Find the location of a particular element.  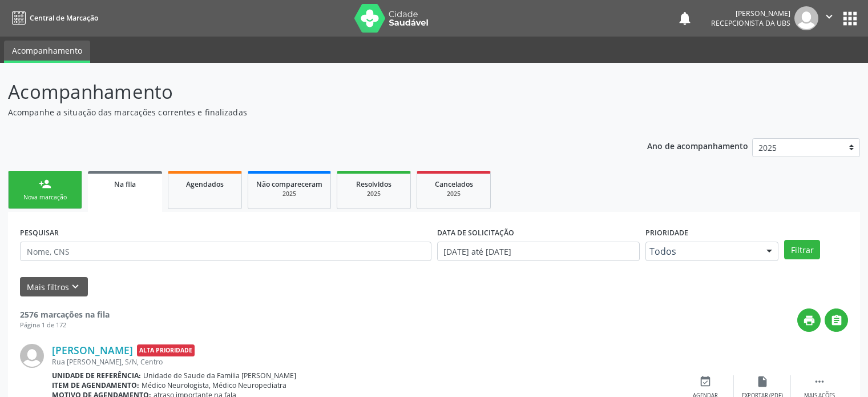

p: Ano de acompanhamento is located at coordinates (697, 145).